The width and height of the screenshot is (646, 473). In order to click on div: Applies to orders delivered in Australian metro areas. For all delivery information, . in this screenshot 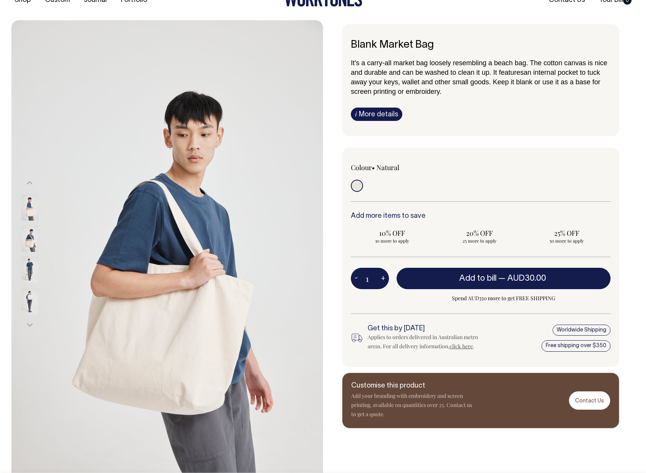, I will do `click(430, 342)`.